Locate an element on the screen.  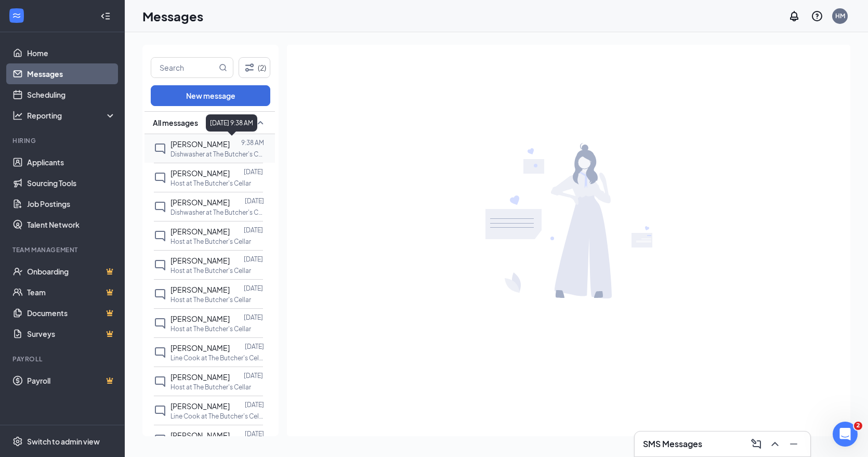
a: Scheduling is located at coordinates (71, 95).